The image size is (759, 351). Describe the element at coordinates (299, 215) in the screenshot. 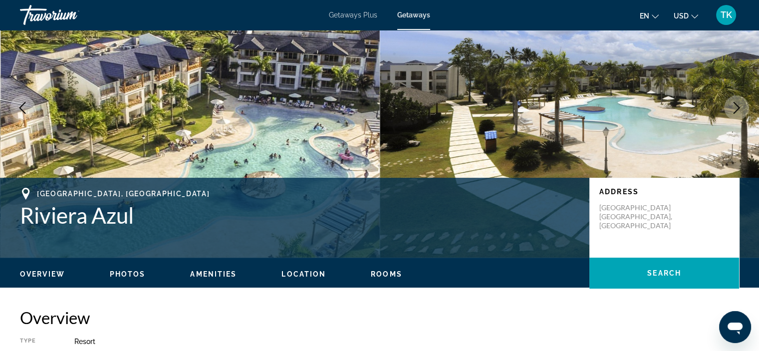

I see `h1: Riviera Azul` at that location.